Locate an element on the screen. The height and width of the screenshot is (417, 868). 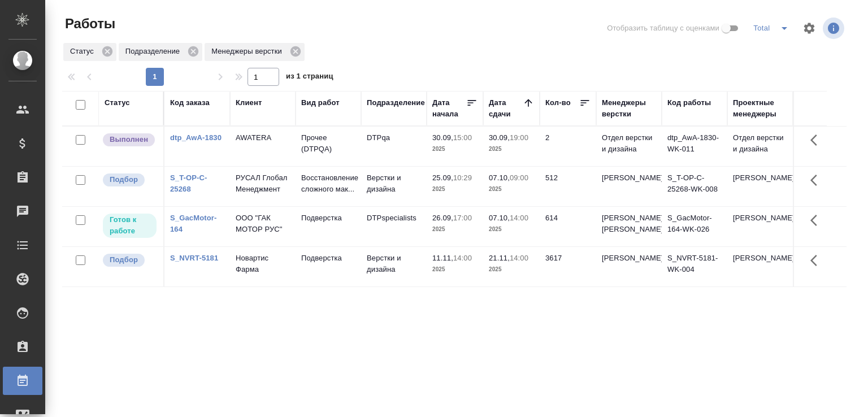
td: DTPspecialists is located at coordinates (393, 227).